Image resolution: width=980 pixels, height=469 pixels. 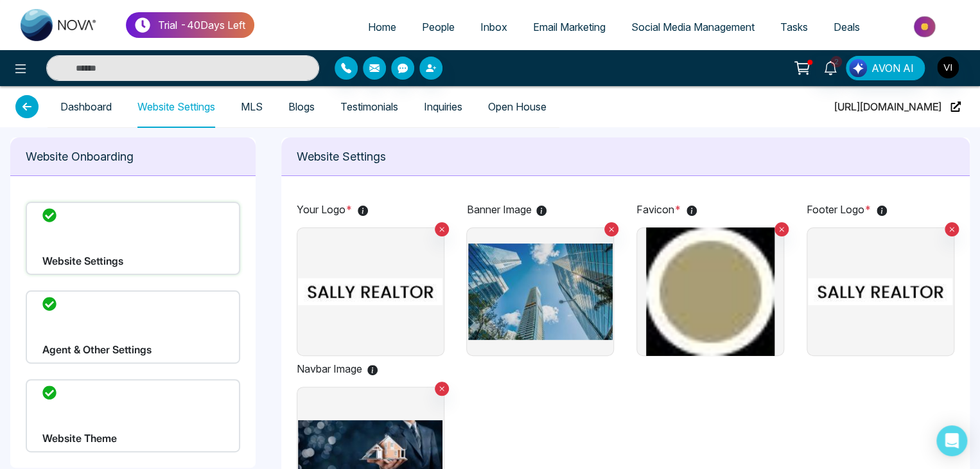 What do you see at coordinates (693, 27) in the screenshot?
I see `a: Social Media Management` at bounding box center [693, 27].